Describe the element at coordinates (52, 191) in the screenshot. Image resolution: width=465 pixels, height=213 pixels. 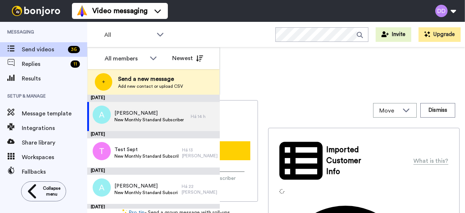
I see `span: Collapse menu` at that location.